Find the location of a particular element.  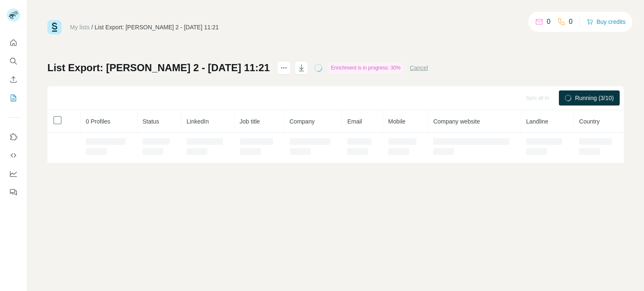

span: Status is located at coordinates (151, 121).